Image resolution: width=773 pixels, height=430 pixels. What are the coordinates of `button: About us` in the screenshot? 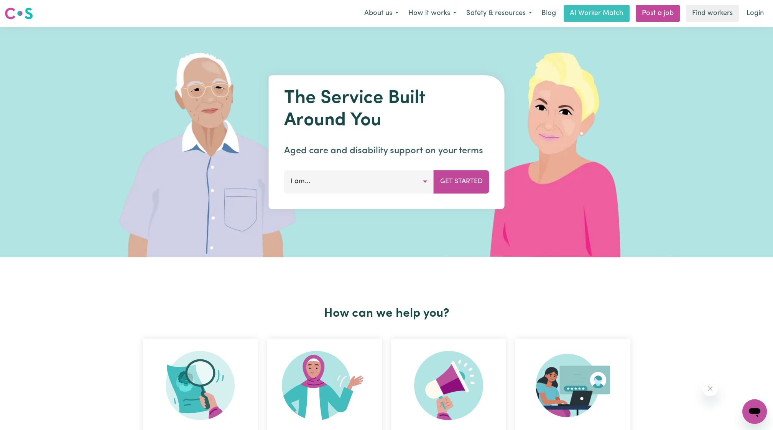 It's located at (381, 13).